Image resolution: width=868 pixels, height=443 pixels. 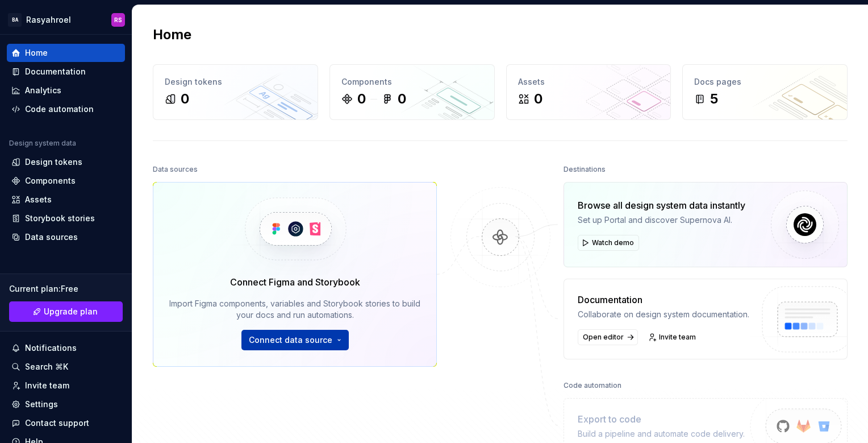 What do you see at coordinates (607, 337) in the screenshot?
I see `a: Open editor` at bounding box center [607, 337].